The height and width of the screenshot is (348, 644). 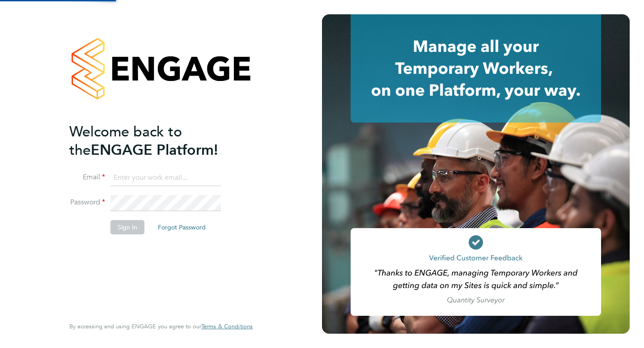 I want to click on input: Enter your work email..., so click(x=166, y=178).